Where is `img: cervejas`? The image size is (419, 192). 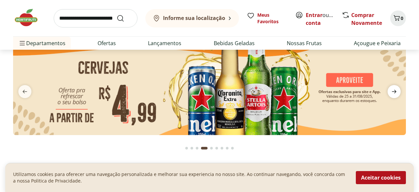 img: cervejas is located at coordinates (209, 87).